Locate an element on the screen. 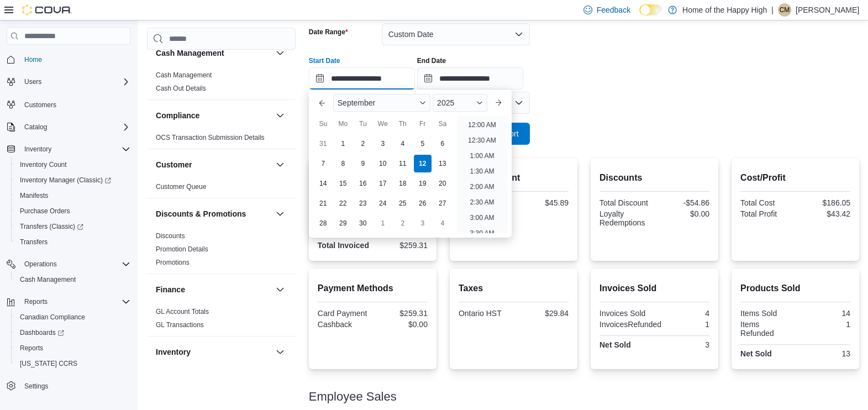  button: Finance is located at coordinates (213, 289).